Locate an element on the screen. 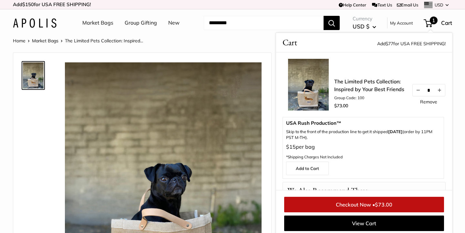 The image size is (465, 233). button: Decrease quantity by 1 is located at coordinates (418, 90).